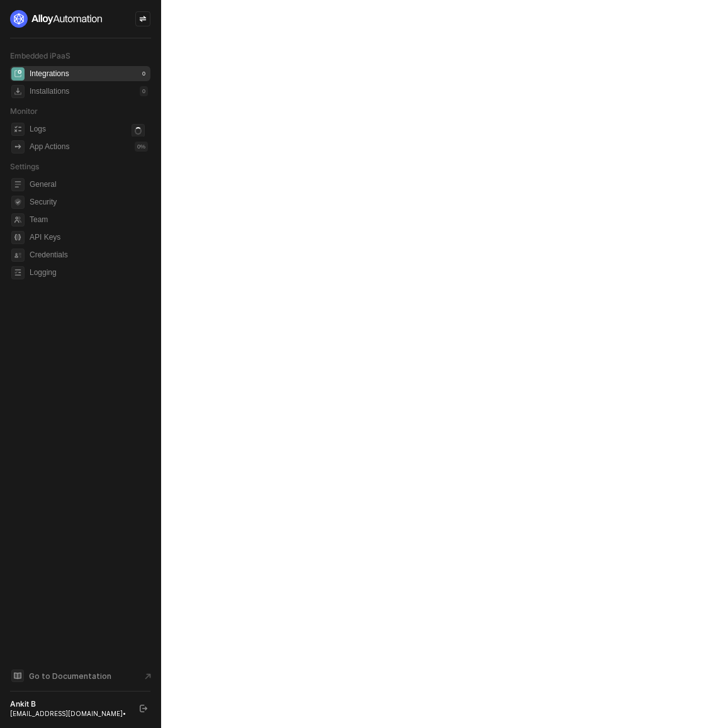  Describe the element at coordinates (18, 272) in the screenshot. I see `span: logging` at that location.